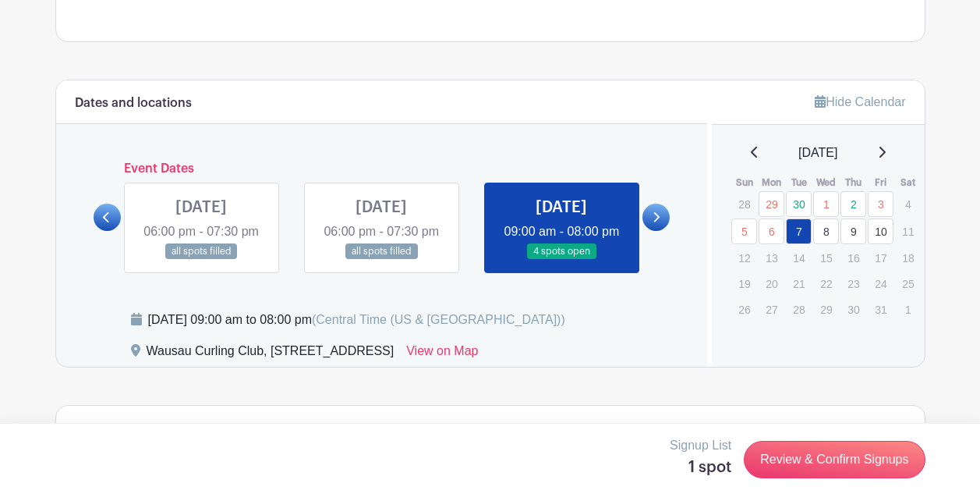 Image resolution: width=980 pixels, height=501 pixels. Describe the element at coordinates (771, 182) in the screenshot. I see `th: Mon` at that location.